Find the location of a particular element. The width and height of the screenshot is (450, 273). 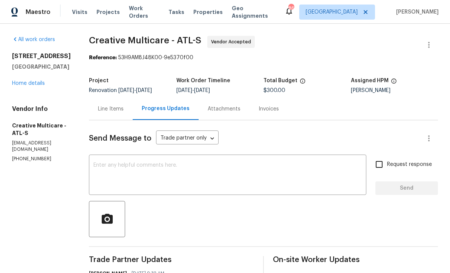

span: Work Orders is located at coordinates (144, 12).